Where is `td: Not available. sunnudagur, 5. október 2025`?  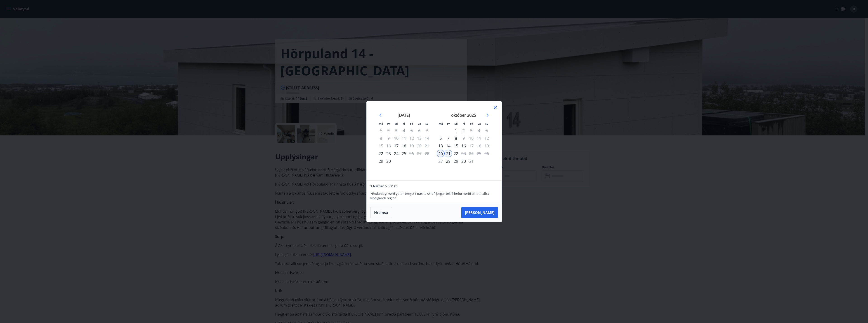
td: Not available. sunnudagur, 5. október 2025 is located at coordinates (487, 130).